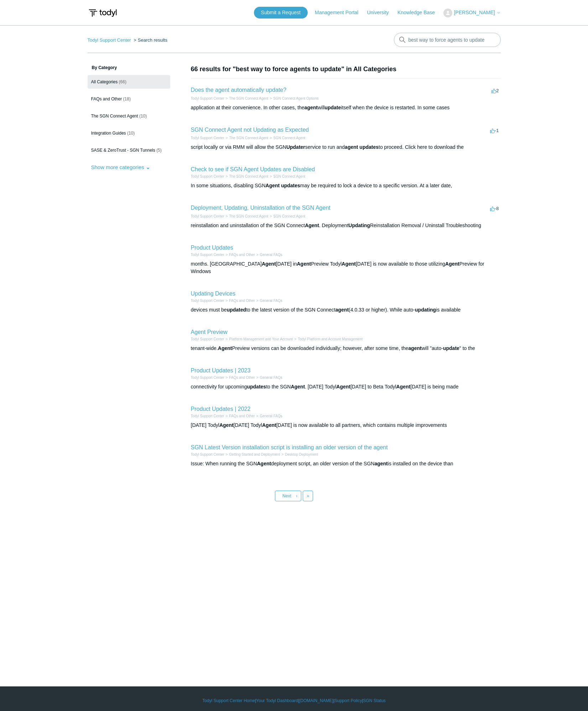 Image resolution: width=588 pixels, height=711 pixels. What do you see at coordinates (105, 82) in the screenshot?
I see `span: All Categories` at bounding box center [105, 82].